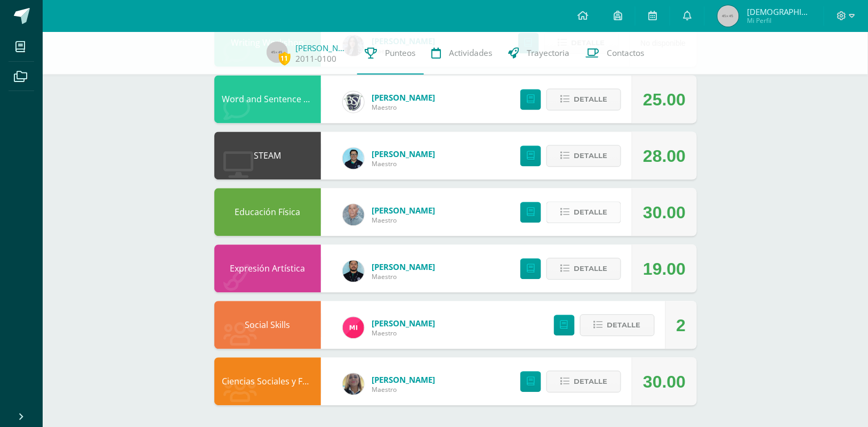  Describe the element at coordinates (664, 156) in the screenshot. I see `div: 28.00` at that location.